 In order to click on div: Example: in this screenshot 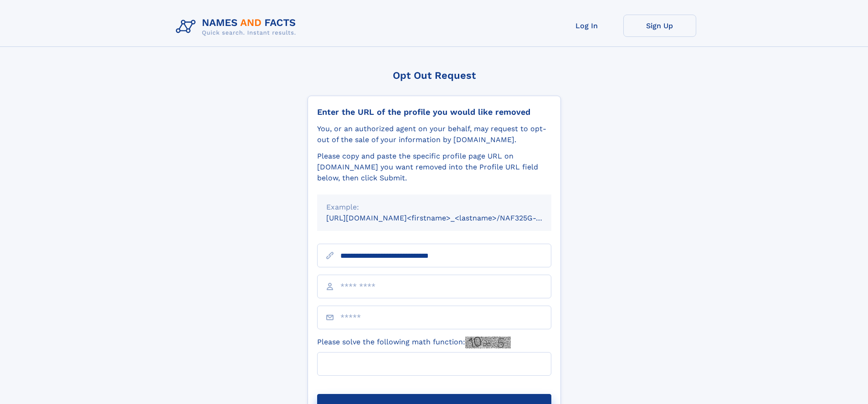, I will do `click(434, 207)`.